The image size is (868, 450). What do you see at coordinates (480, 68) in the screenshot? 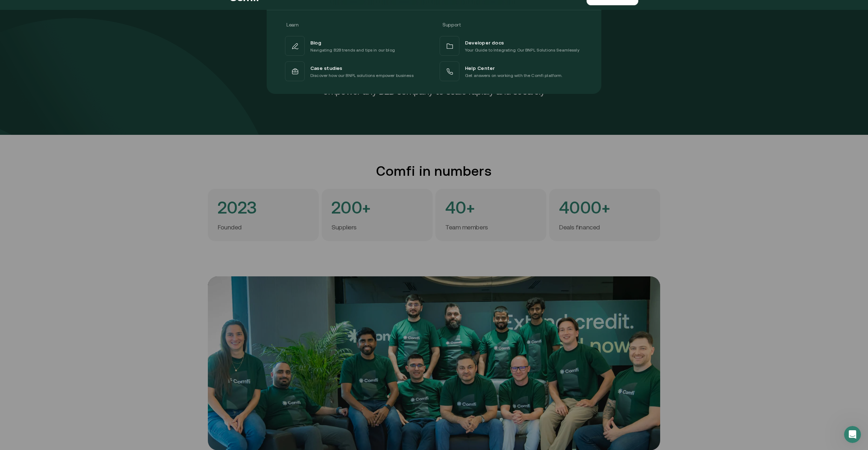
I see `span: Help Center` at bounding box center [480, 68].